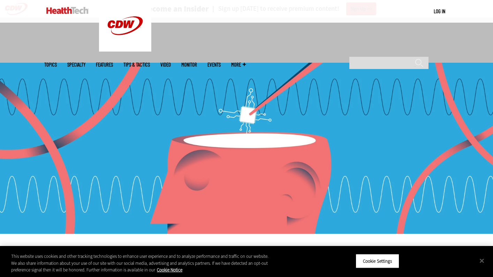 This screenshot has height=277, width=493. What do you see at coordinates (67, 10) in the screenshot?
I see `img: Home` at bounding box center [67, 10].